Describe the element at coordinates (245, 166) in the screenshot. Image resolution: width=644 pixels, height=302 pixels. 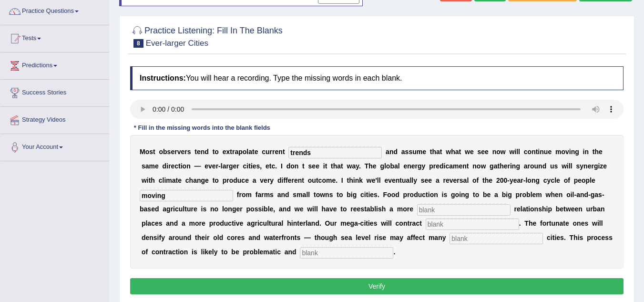
I see `b: c` at that location.